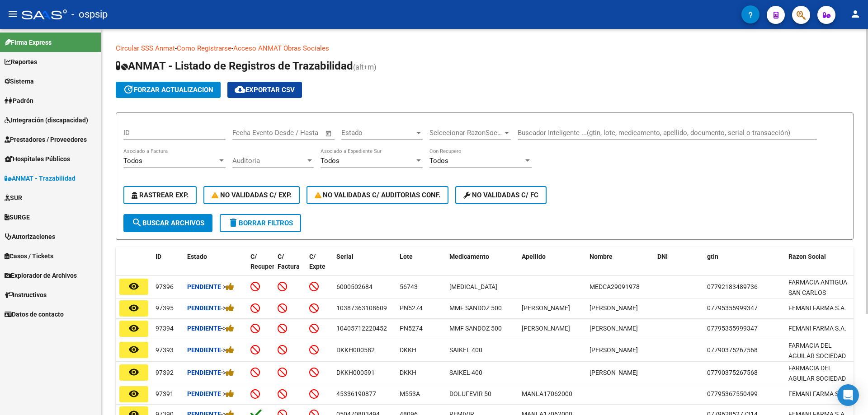  I want to click on datatable-header-cell: C/ Expte, so click(319, 267).